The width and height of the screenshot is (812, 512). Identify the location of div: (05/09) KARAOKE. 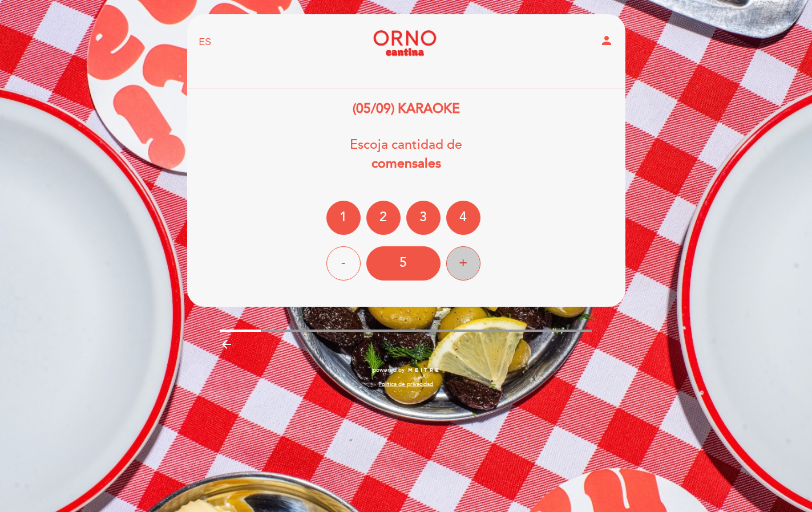
(406, 109).